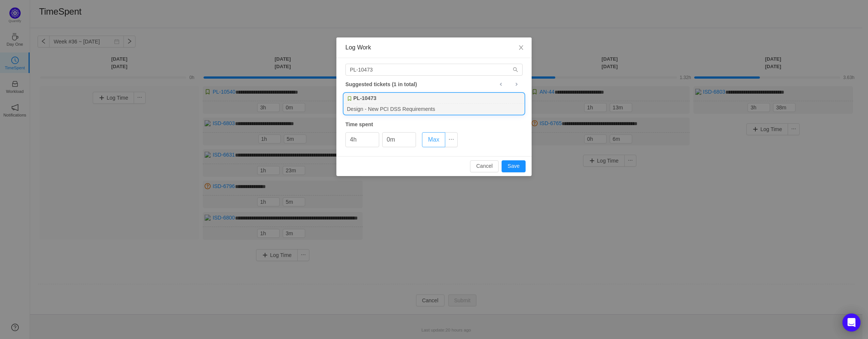 Image resolution: width=868 pixels, height=339 pixels. I want to click on div: Suggested tickets (1 in total), so click(434, 85).